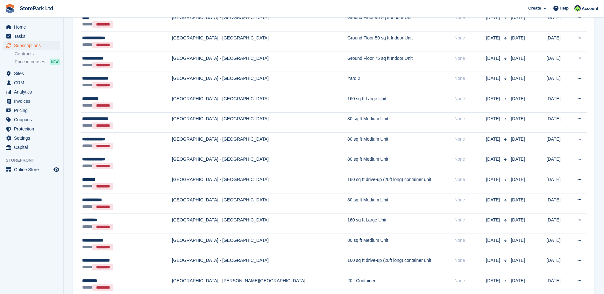 This screenshot has height=294, width=604. What do you see at coordinates (401, 62) in the screenshot?
I see `td: Ground Floor 75 sq ft Indoor Unit` at bounding box center [401, 62].